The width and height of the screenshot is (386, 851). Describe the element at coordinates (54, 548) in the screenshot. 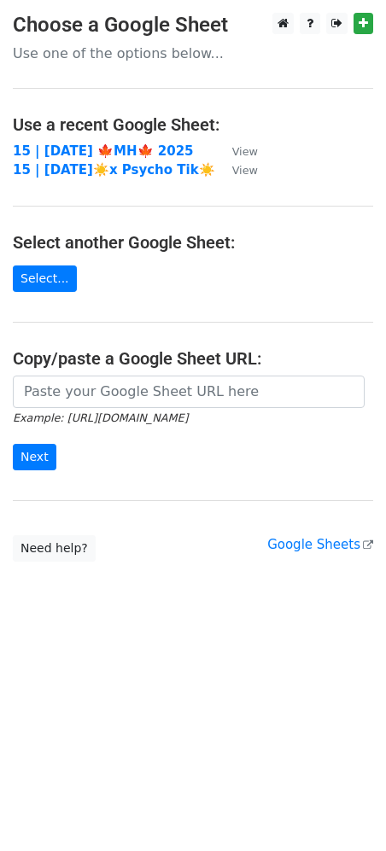

I see `a: Need help?` at that location.